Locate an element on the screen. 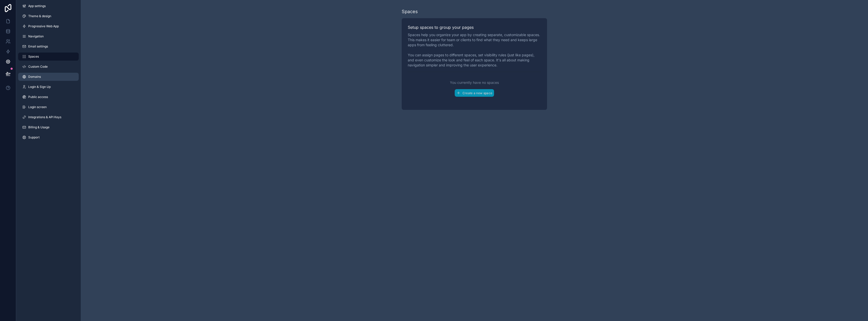  a: Custom Code is located at coordinates (49, 67).